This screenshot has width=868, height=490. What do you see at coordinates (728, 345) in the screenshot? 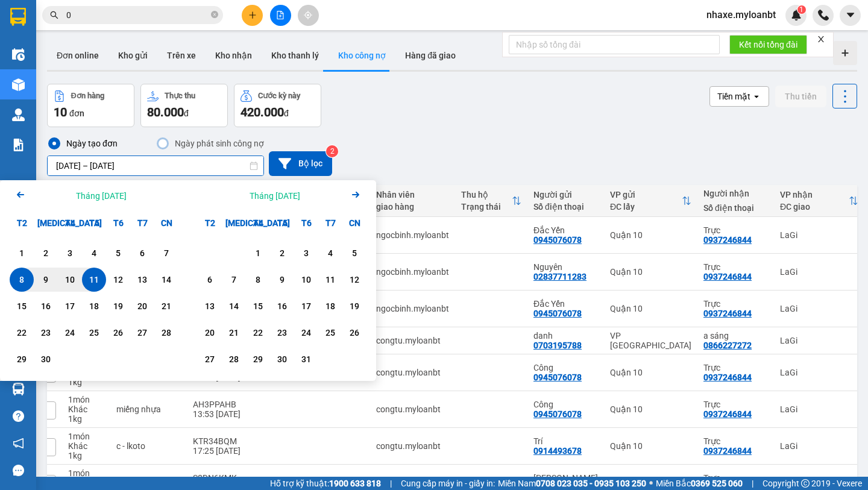
I see `div: 0866227272` at bounding box center [728, 345].